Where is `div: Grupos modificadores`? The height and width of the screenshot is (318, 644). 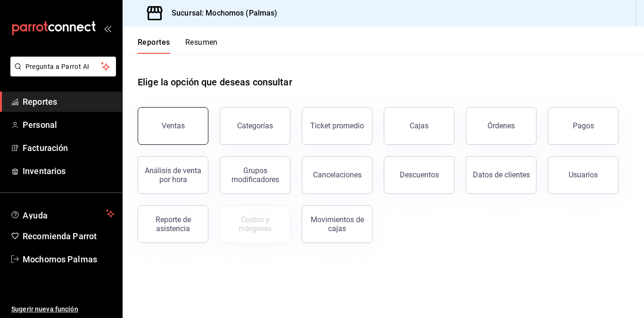
div: Grupos modificadores is located at coordinates (255, 175).